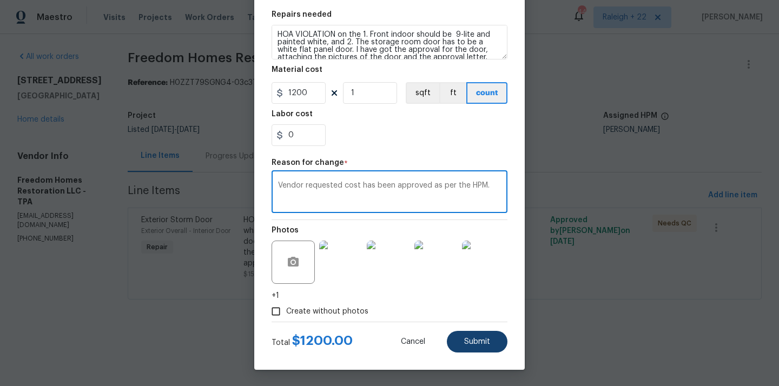 This screenshot has width=779, height=386. I want to click on span: $ 1200.00, so click(322, 341).